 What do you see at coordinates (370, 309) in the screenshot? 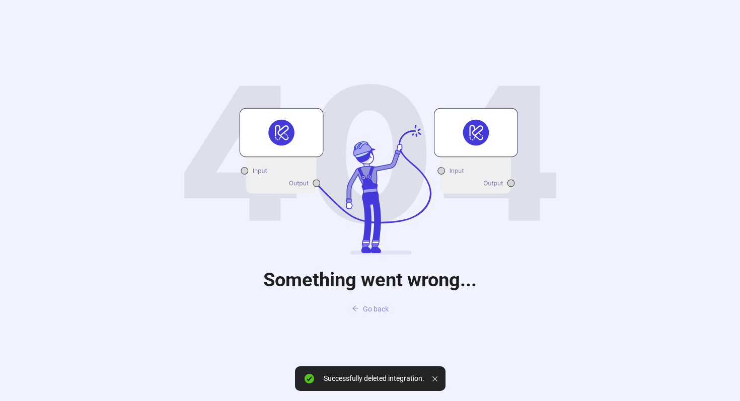
I see `a: Go back` at bounding box center [370, 309].